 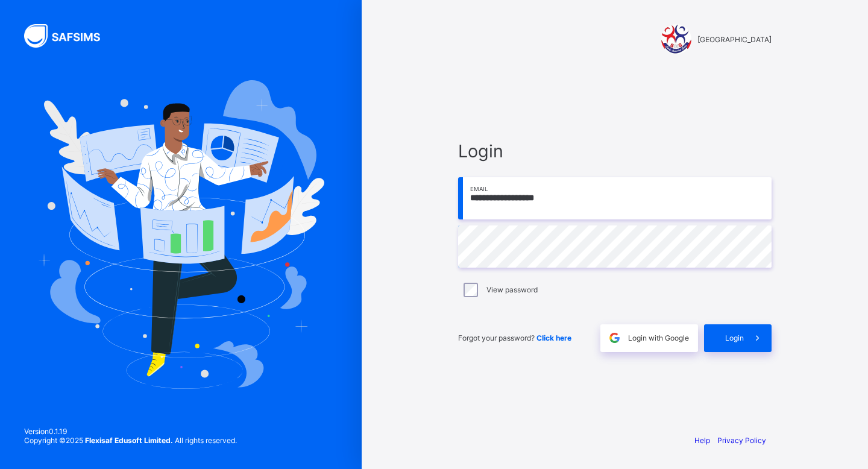 I want to click on a: Help, so click(x=702, y=440).